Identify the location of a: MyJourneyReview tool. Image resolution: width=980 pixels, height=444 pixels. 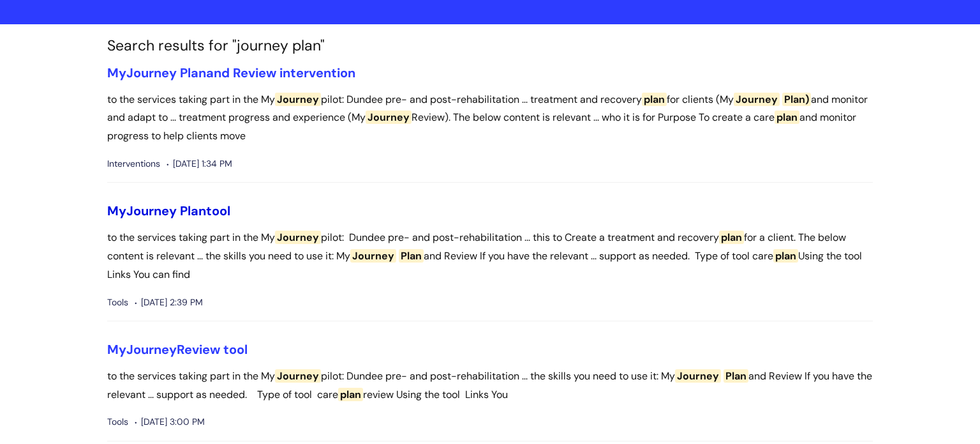
(177, 349).